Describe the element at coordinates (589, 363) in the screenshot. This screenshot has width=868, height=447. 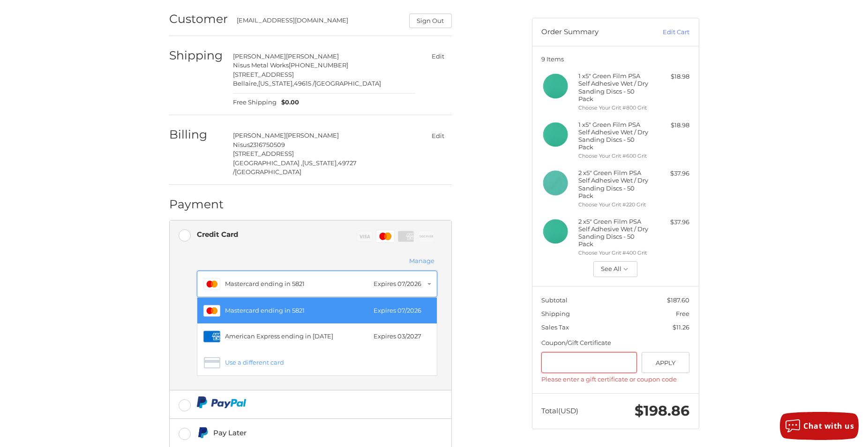
I see `input: Gift Certificate or Coupon Code` at that location.